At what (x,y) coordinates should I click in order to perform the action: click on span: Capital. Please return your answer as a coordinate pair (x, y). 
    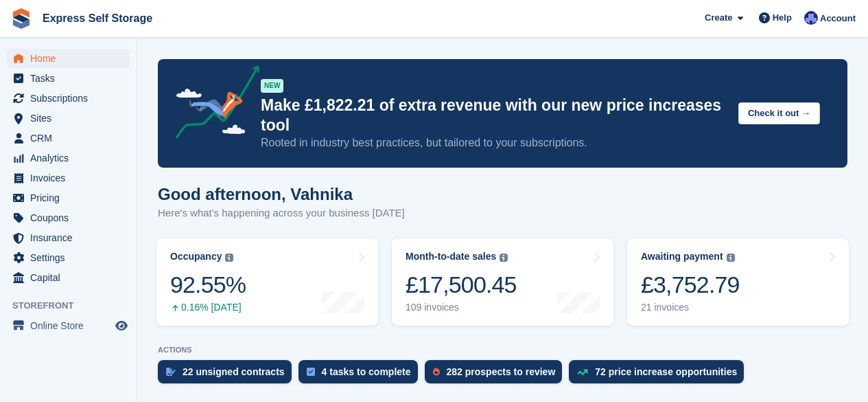
    Looking at the image, I should click on (71, 277).